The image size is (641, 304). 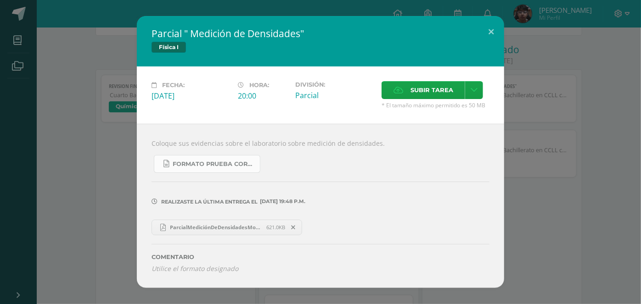 What do you see at coordinates (214, 164) in the screenshot?
I see `span: FORMATO PRUEBA CORTA O PARCIAL 4ta unidad.docx` at bounding box center [214, 164].